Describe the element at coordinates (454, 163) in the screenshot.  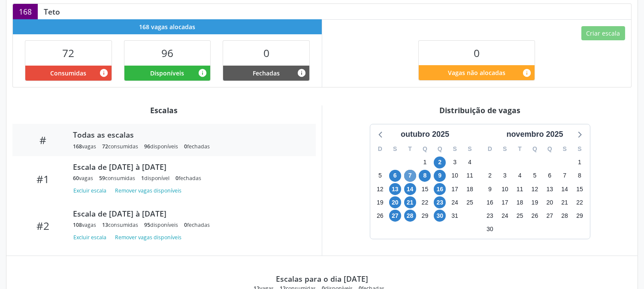
I see `span: sexta-feira, 3 de outubro de 2025` at that location.